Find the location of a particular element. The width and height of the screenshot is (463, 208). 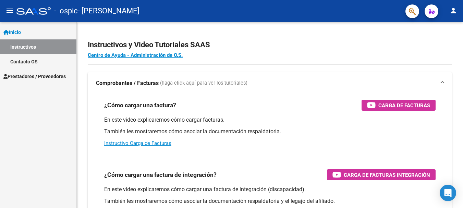

p: También les mostraremos cómo asociar la documentación respaldatoria y el legajo del afiliado. is located at coordinates (270, 201).